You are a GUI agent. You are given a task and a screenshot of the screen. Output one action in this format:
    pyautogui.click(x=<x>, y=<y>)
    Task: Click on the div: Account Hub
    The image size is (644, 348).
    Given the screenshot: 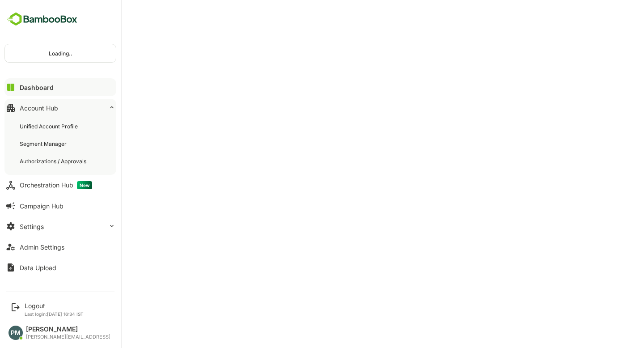 What is the action you would take?
    pyautogui.click(x=39, y=108)
    